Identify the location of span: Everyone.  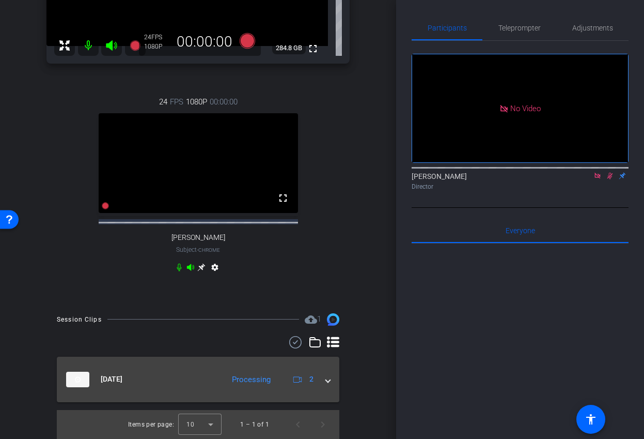
(520, 230).